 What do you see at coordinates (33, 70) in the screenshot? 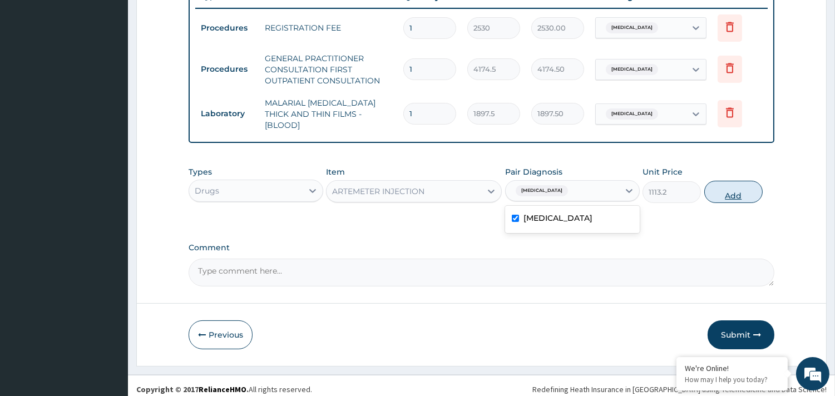
I see `img: d_794563401_company_1708531726252_794563401` at bounding box center [33, 70].